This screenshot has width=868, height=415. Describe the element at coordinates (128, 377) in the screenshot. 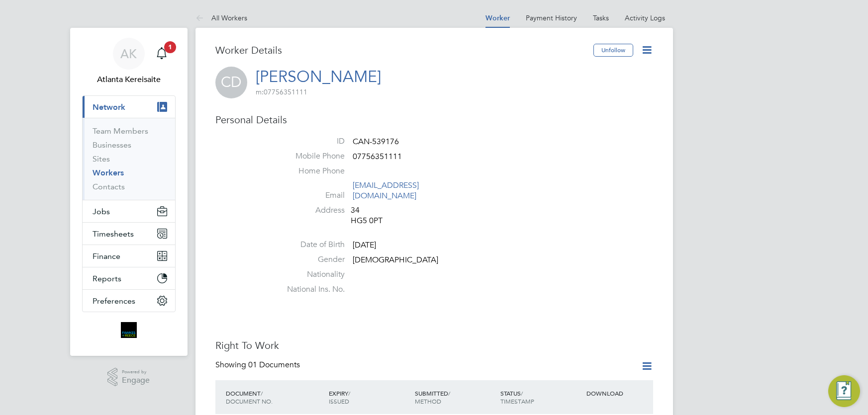

I see `a: Powered byEngage` at that location.